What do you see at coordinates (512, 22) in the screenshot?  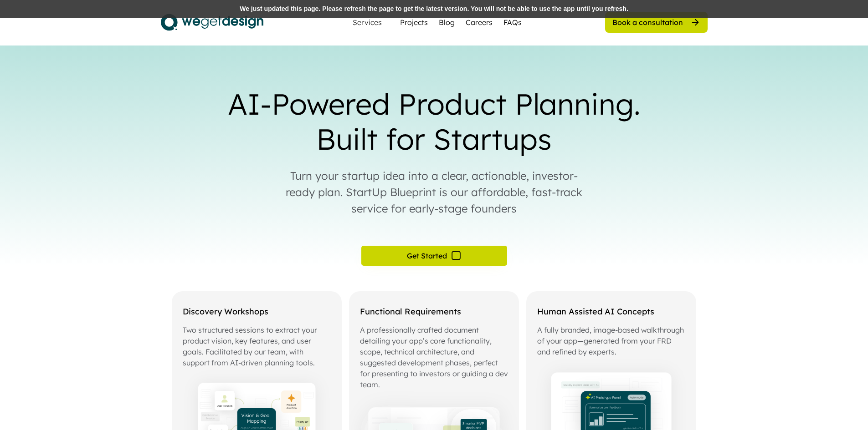 I see `a: FAQs` at bounding box center [512, 22].